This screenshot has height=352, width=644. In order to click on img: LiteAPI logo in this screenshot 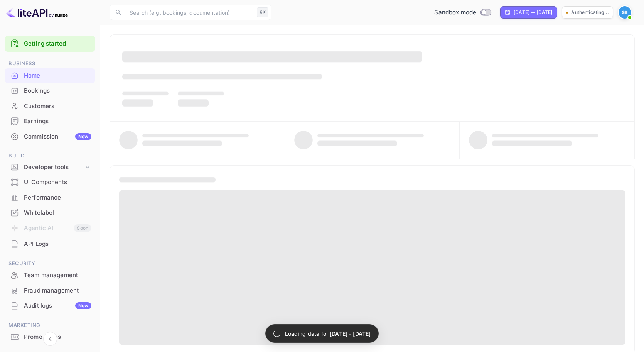, I will do `click(37, 12)`.